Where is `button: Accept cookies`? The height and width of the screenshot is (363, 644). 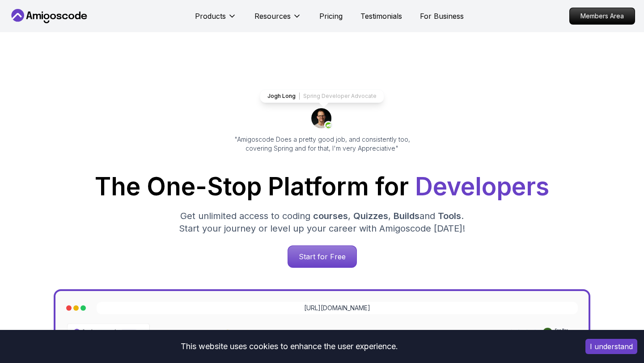
button: Accept cookies is located at coordinates (611, 347).